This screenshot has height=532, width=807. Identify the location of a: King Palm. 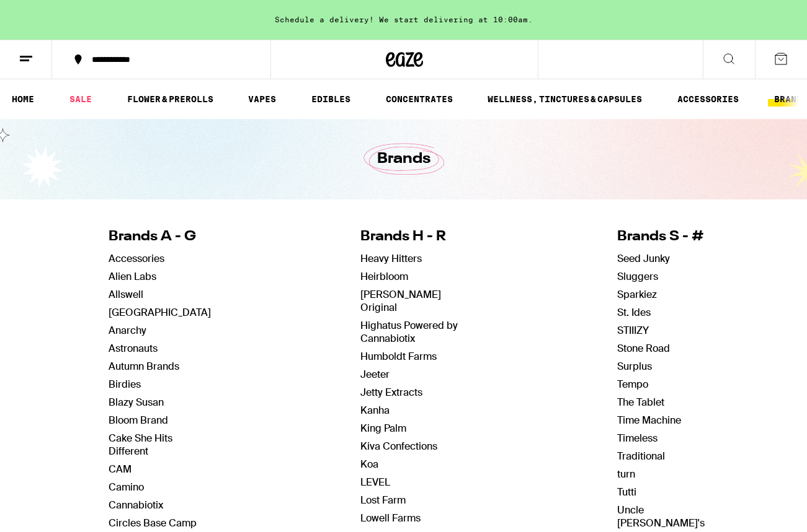
(383, 428).